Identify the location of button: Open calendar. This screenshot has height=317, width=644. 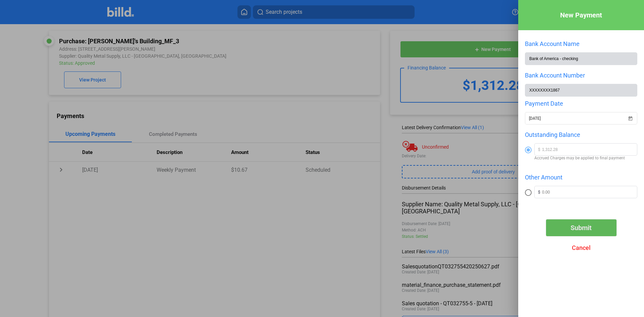
(631, 114).